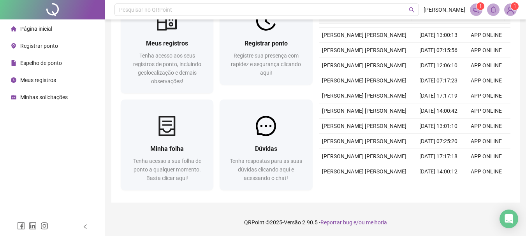  I want to click on sup: Atualize o seu contato no menu Meus Dados, so click(515, 6).